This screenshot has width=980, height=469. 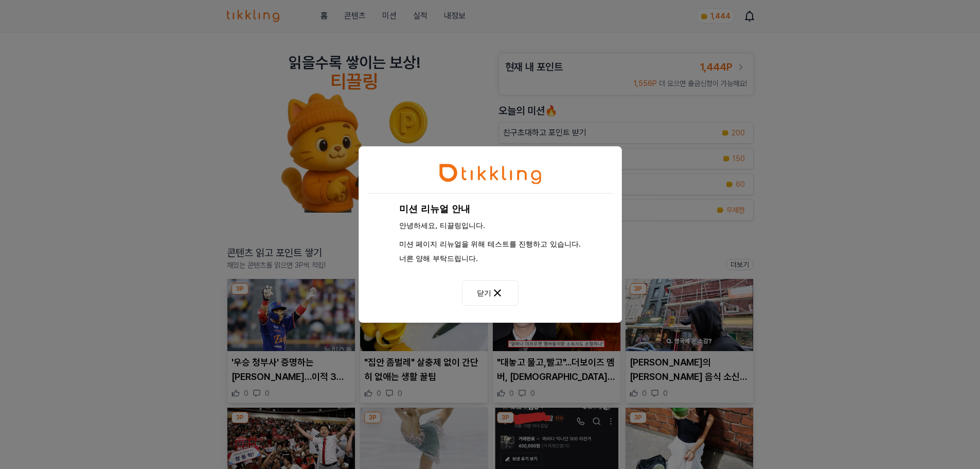 I want to click on p: 너른 양해 부탁드립니다., so click(x=490, y=258).